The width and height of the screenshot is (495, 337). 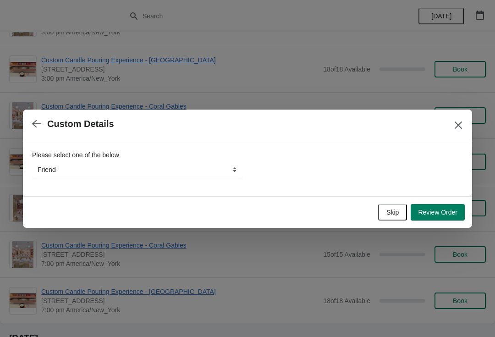 What do you see at coordinates (392, 212) in the screenshot?
I see `button: Skip` at bounding box center [392, 212].